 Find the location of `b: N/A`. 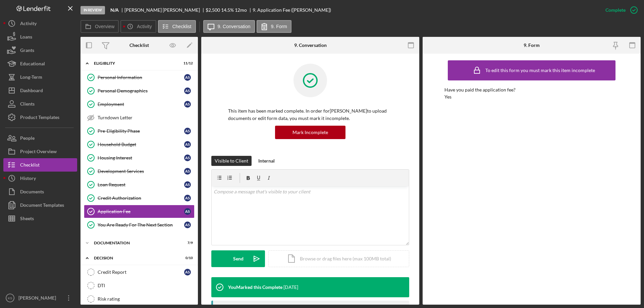

b: N/A is located at coordinates (114, 10).